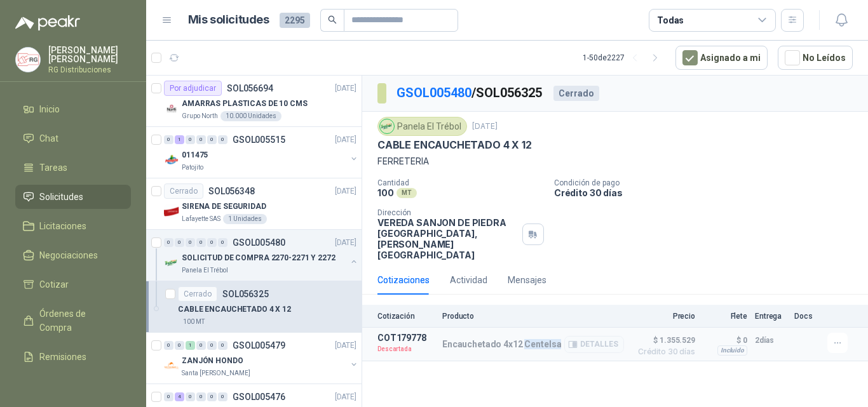  Describe the element at coordinates (79, 321) in the screenshot. I see `span: Órdenes de Compra` at that location.